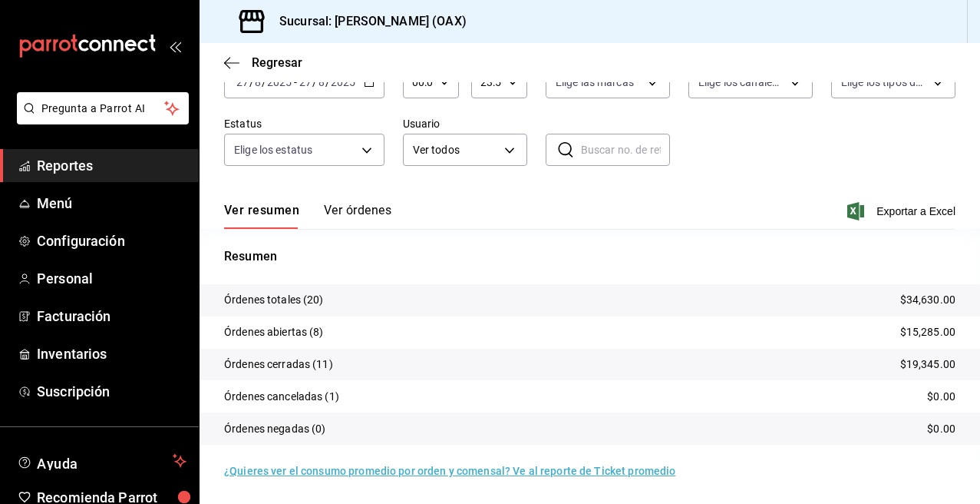 Image resolution: width=980 pixels, height=504 pixels. I want to click on span: Regresar, so click(277, 62).